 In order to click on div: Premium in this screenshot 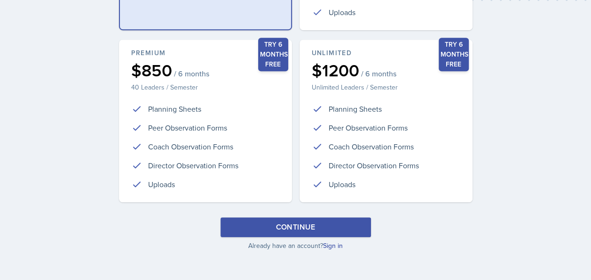, I will do `click(206, 53)`.